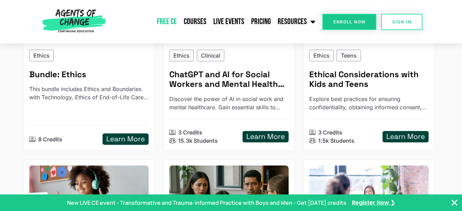 The height and width of the screenshot is (211, 462). Describe the element at coordinates (214, 22) in the screenshot. I see `nav: Menu` at that location.